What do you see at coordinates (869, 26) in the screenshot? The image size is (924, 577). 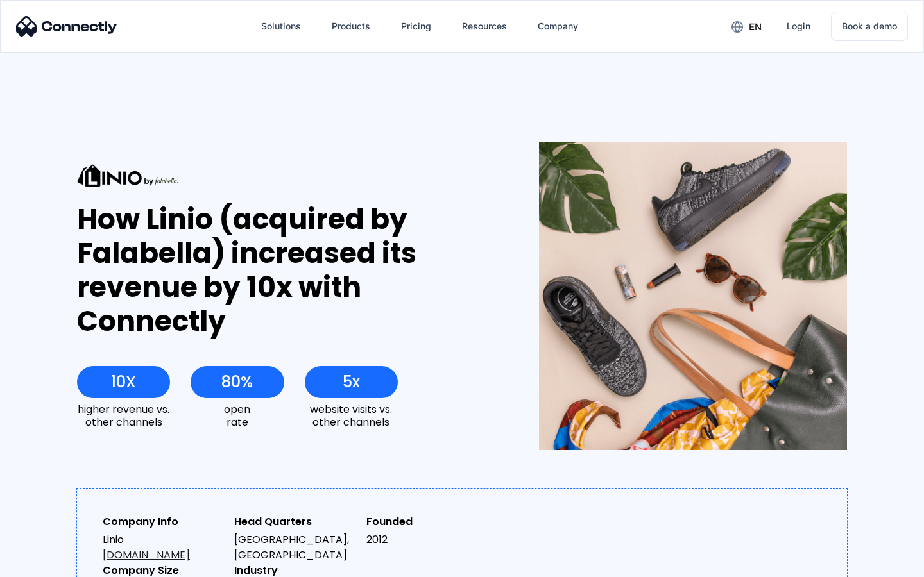 I see `a: Book a demo` at bounding box center [869, 26].